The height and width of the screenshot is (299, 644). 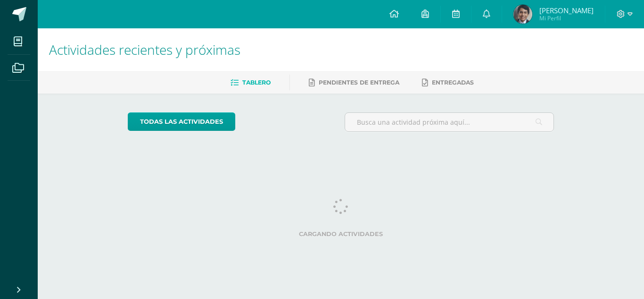 I want to click on span: Pendientes de entrega, so click(x=359, y=82).